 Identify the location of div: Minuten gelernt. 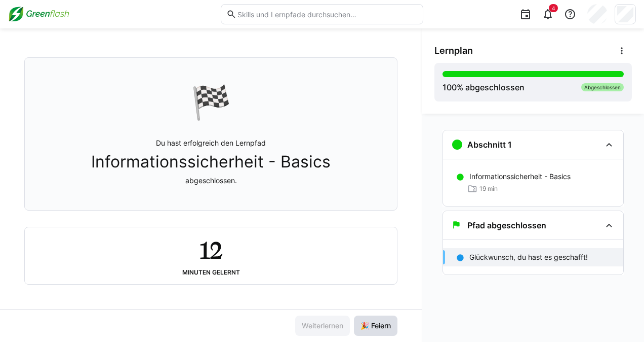
(211, 272).